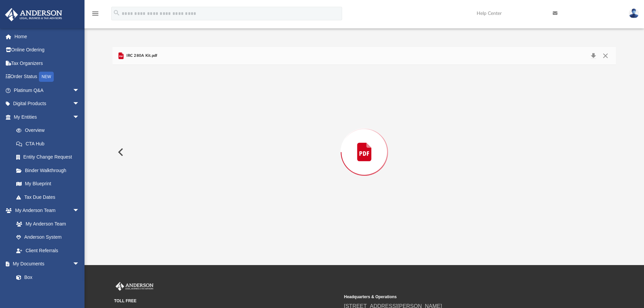 Image resolution: width=644 pixels, height=308 pixels. Describe the element at coordinates (46, 224) in the screenshot. I see `a: My Anderson Team` at that location.